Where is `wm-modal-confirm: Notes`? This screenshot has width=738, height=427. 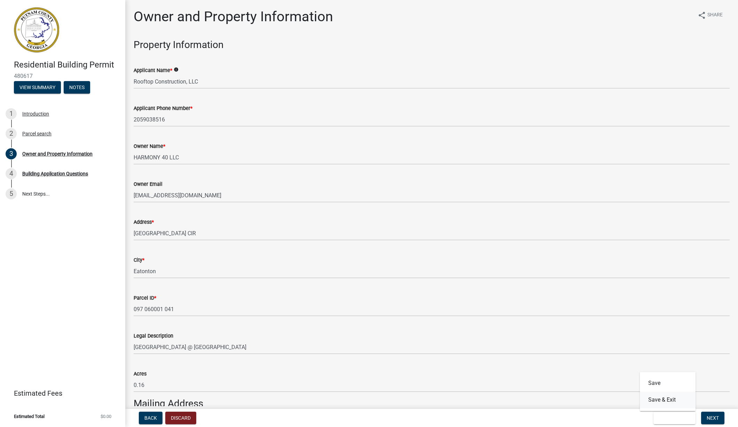
wm-modal-confirm: Notes is located at coordinates (77, 88).